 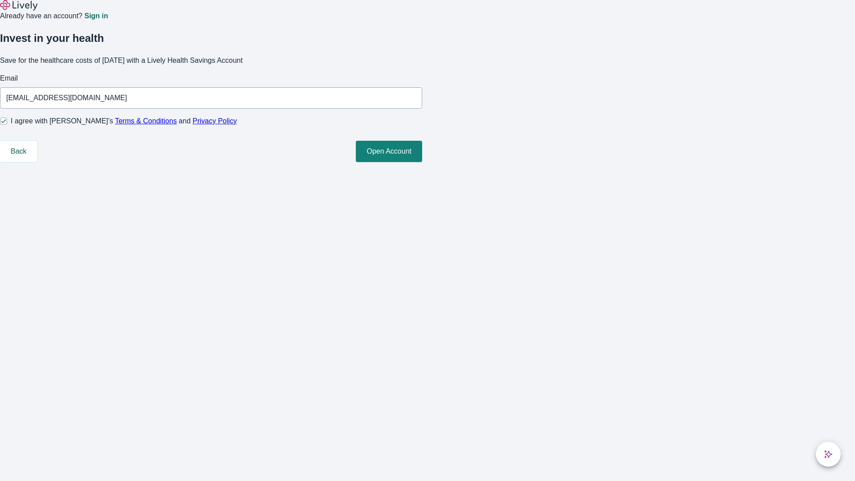 What do you see at coordinates (96, 16) in the screenshot?
I see `a: Sign in` at bounding box center [96, 16].